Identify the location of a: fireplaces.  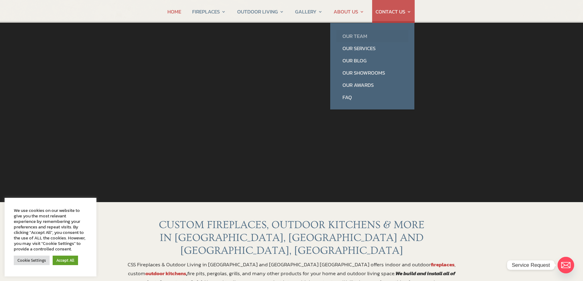
(442, 265).